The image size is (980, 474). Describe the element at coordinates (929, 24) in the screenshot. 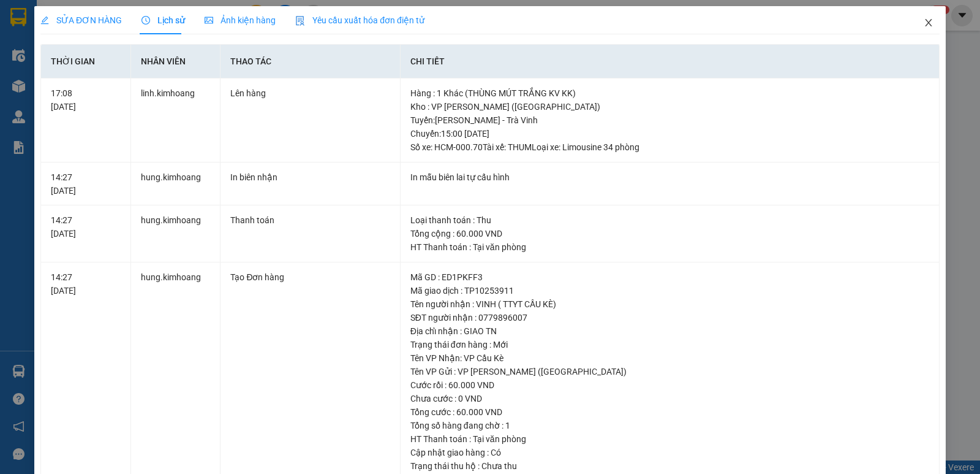

I see `button: Close` at that location.